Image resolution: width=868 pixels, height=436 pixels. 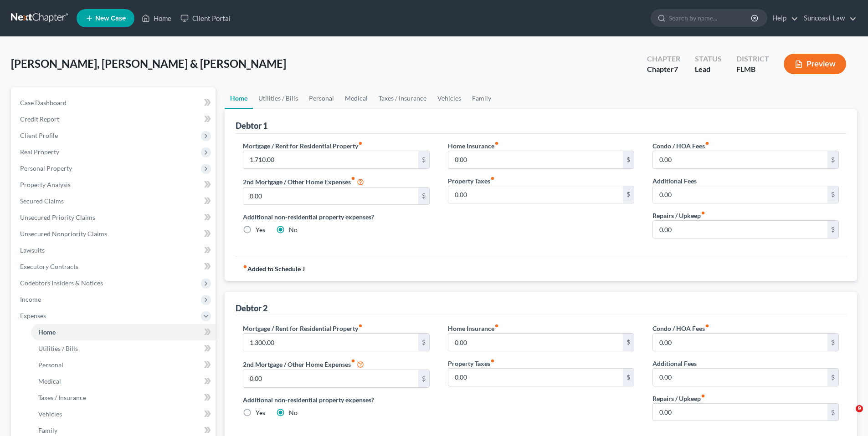 What do you see at coordinates (782, 18) in the screenshot?
I see `a: Help` at bounding box center [782, 18].